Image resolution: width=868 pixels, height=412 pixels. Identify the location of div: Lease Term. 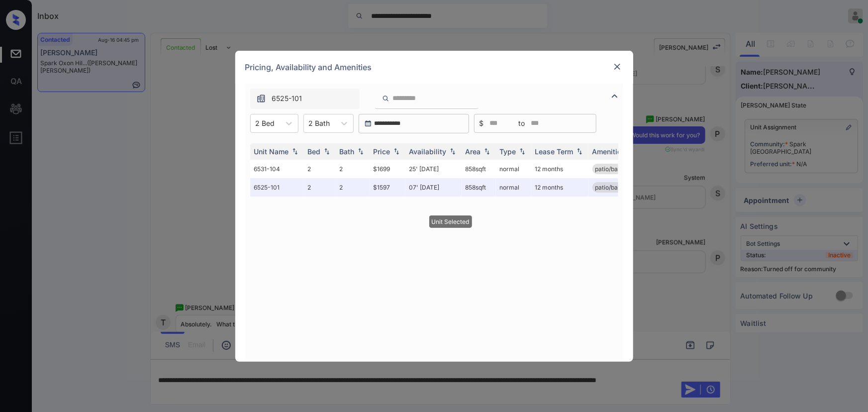
(554, 151).